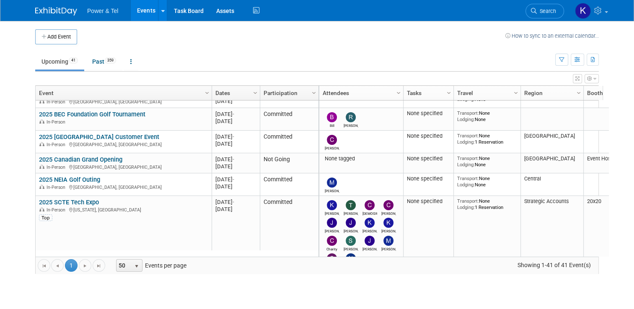 This screenshot has height=309, width=634. What do you see at coordinates (388, 223) in the screenshot?
I see `img: Kevin Heflin` at bounding box center [388, 223].